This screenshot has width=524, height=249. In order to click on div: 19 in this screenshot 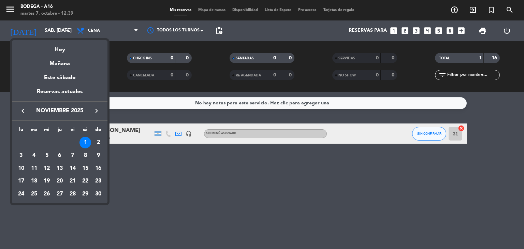, I will do `click(47, 181)`.